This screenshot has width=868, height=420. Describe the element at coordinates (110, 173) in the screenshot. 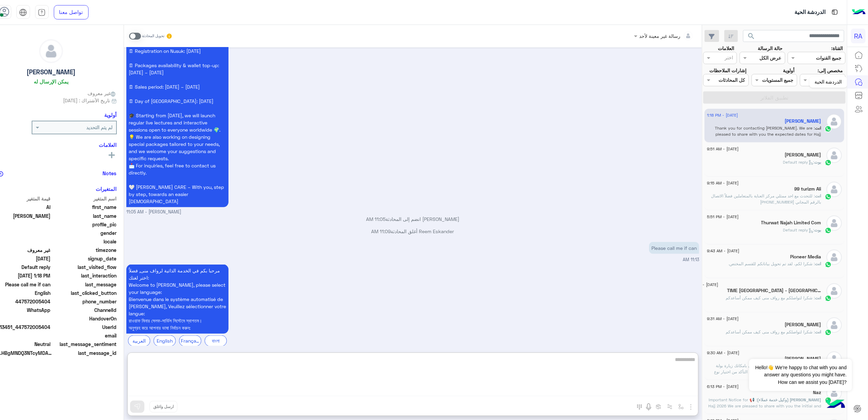

I see `h6: Notes` at that location.